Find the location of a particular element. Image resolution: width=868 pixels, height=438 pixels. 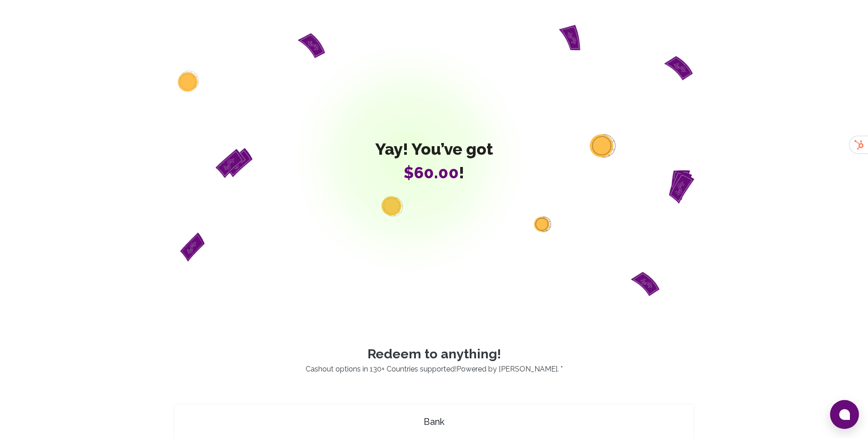

p: Redeem to anything! is located at coordinates (434, 354).